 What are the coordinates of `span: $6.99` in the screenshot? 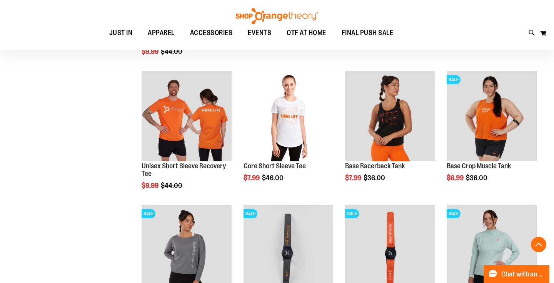 It's located at (456, 178).